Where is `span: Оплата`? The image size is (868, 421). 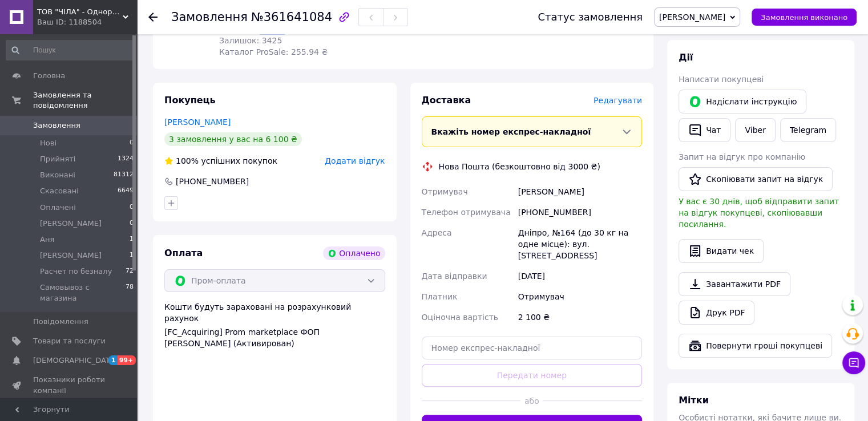
span: Оплата is located at coordinates (183, 253).